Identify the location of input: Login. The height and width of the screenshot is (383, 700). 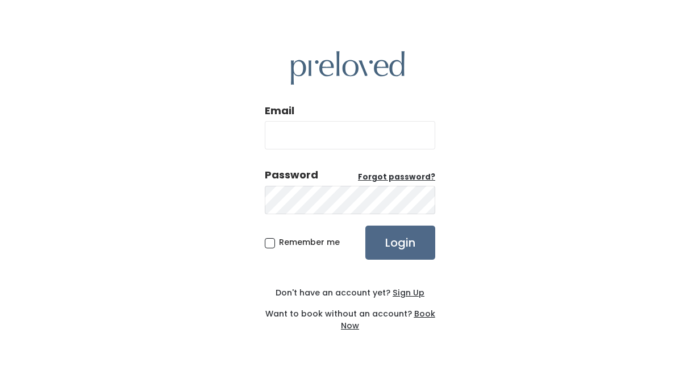
(400, 243).